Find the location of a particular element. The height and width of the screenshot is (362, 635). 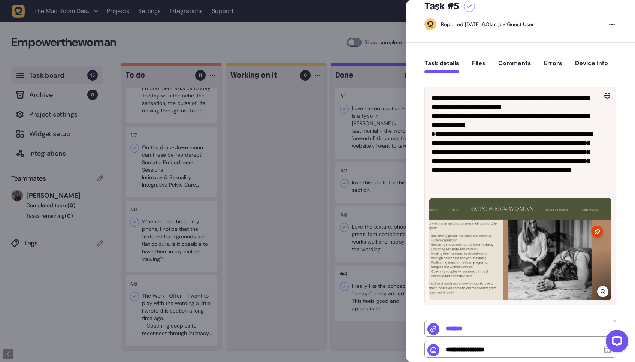

button: Open LiveChat chat widget is located at coordinates (17, 14).